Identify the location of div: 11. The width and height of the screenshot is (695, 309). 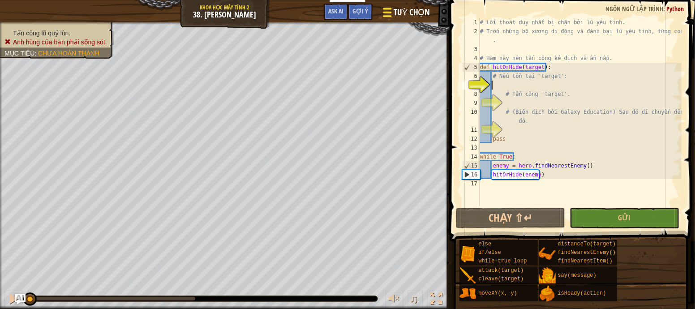
(471, 130).